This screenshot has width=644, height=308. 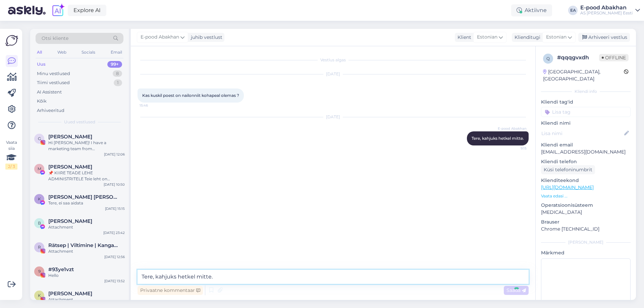 I want to click on p: Kliendi email, so click(x=586, y=145).